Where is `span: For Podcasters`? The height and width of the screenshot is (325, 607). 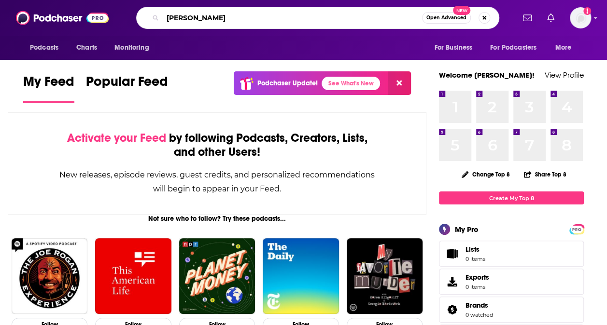 span: For Podcasters is located at coordinates (513, 48).